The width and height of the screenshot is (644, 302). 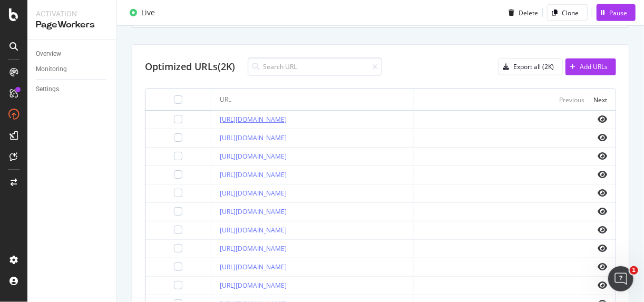 What do you see at coordinates (226, 100) in the screenshot?
I see `div: URL` at bounding box center [226, 100].